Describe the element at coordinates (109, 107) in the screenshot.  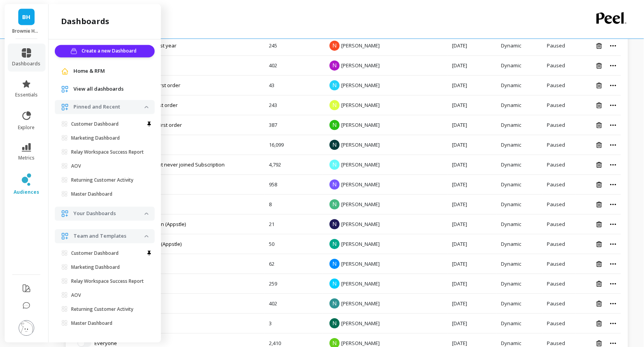
I see `p: Pinned and Recent` at that location.